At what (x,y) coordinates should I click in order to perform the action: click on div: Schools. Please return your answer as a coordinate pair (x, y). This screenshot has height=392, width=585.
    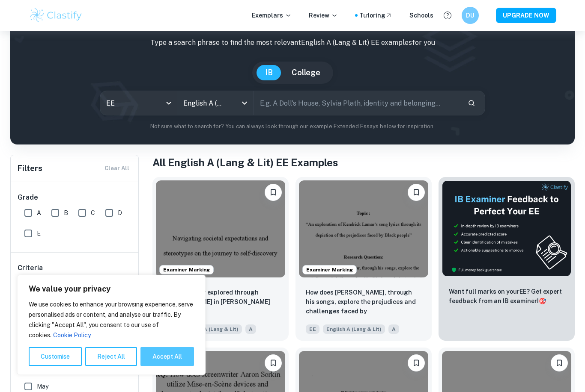
    Looking at the image, I should click on (421, 15).